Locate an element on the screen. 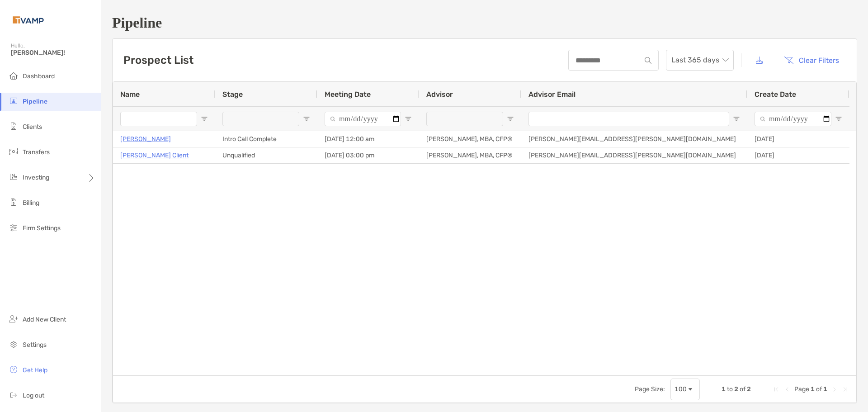 This screenshot has height=412, width=868. img: settings icon is located at coordinates (13, 344).